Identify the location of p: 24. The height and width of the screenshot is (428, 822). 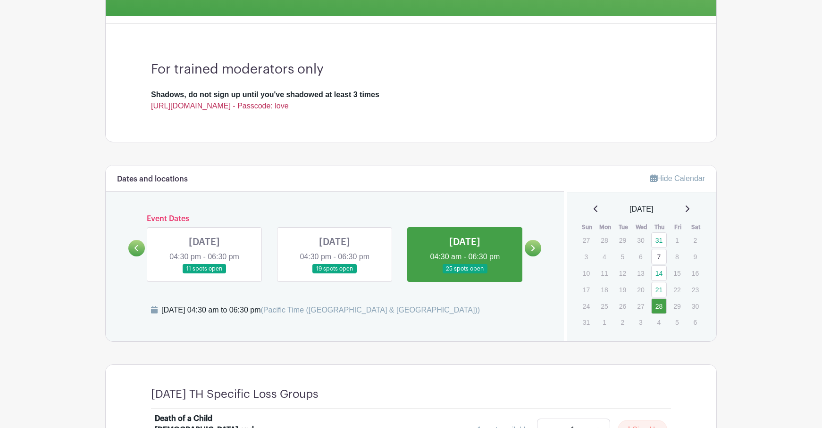
(586, 306).